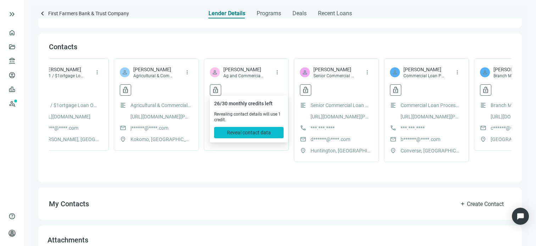  What do you see at coordinates (12, 14) in the screenshot?
I see `span: keyboard_double_arrow_right` at bounding box center [12, 14].